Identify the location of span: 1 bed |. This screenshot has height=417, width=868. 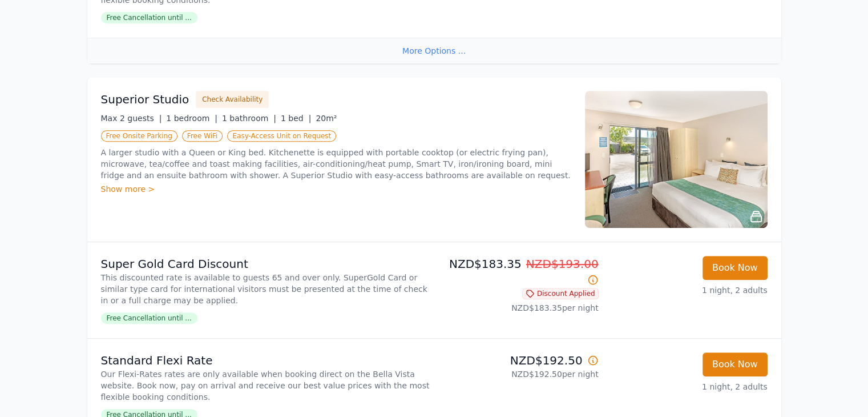
(296, 118).